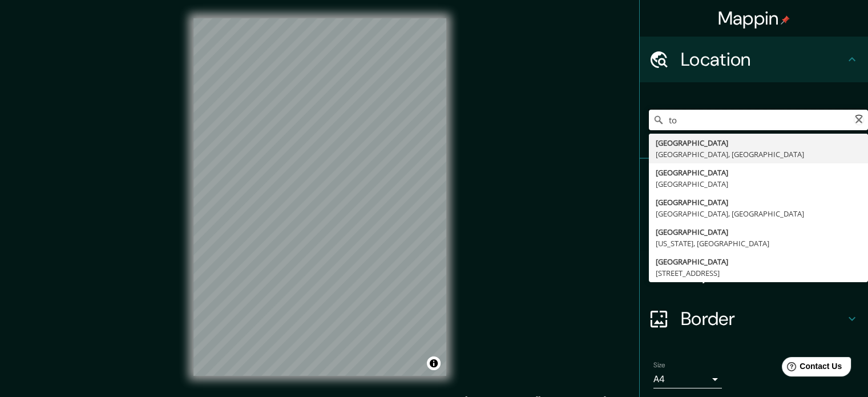 The width and height of the screenshot is (868, 397). I want to click on div: Style, so click(754, 227).